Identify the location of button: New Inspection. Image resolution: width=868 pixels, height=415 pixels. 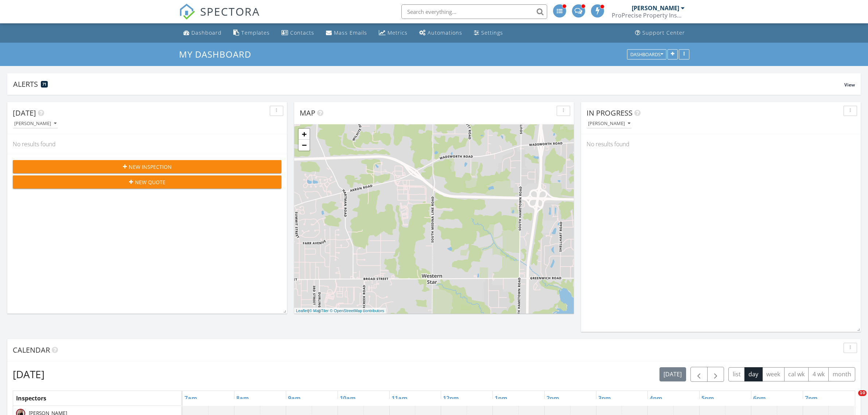
(147, 167).